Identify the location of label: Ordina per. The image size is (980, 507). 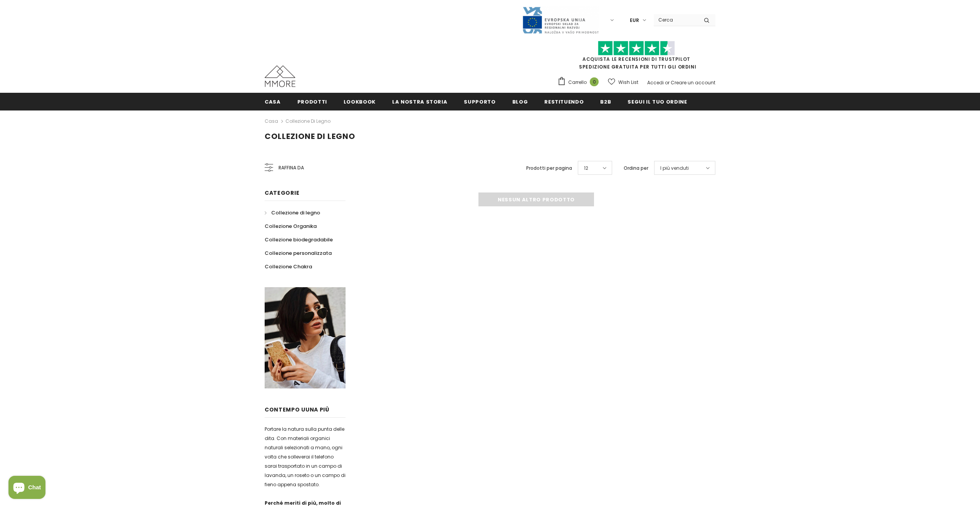
(636, 168).